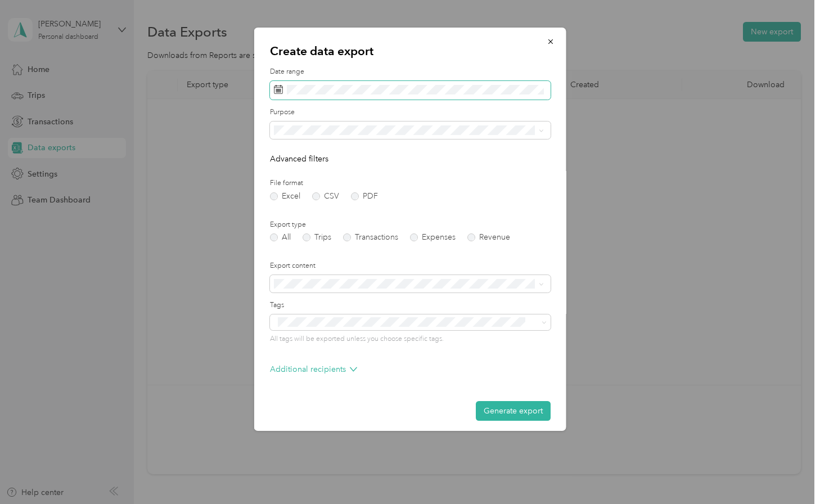  What do you see at coordinates (317, 237) in the screenshot?
I see `label: Trips` at bounding box center [317, 237].